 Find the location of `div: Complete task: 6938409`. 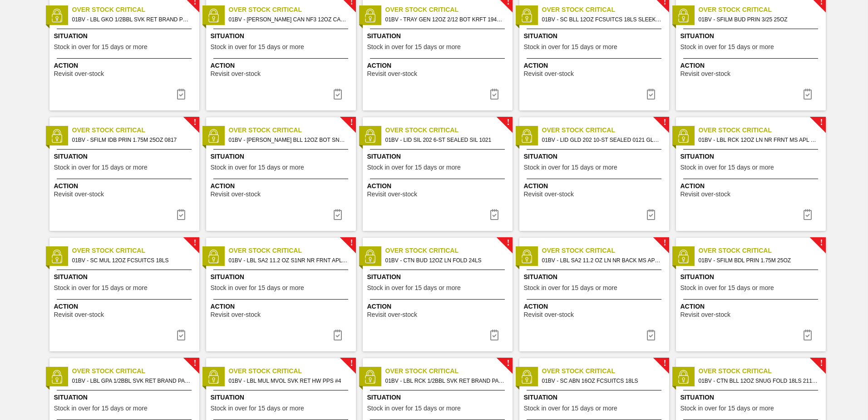

div: Complete task: 6938409 is located at coordinates (338, 94).